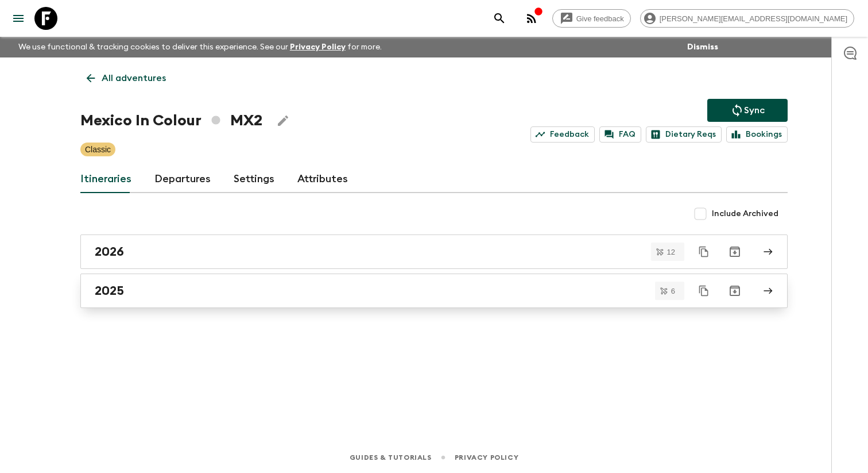  What do you see at coordinates (183, 179) in the screenshot?
I see `a: Departures` at bounding box center [183, 179].